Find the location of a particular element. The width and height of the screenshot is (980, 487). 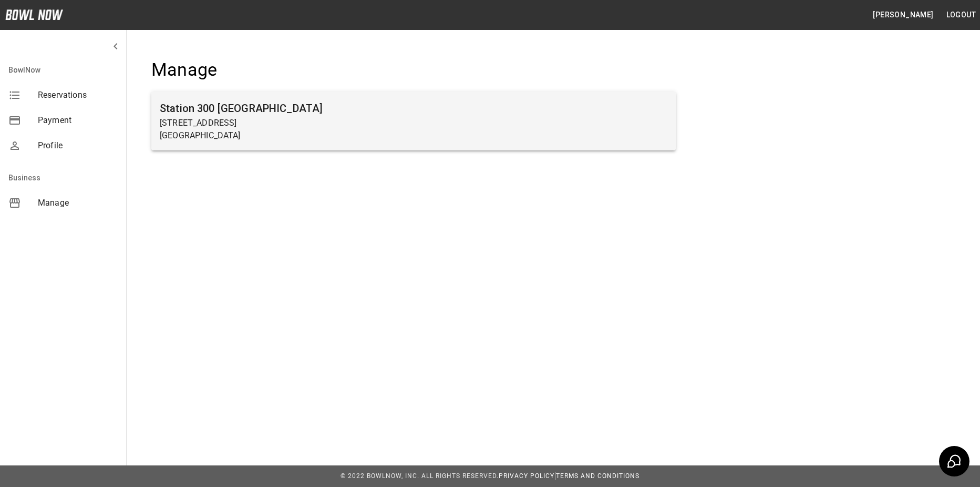

a: Terms and Conditions is located at coordinates (597, 475).